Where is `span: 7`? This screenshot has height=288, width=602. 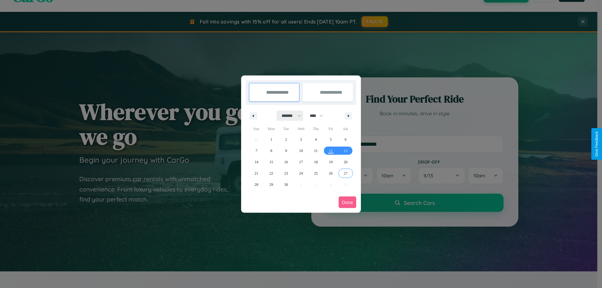
span: 7 is located at coordinates (257, 151).